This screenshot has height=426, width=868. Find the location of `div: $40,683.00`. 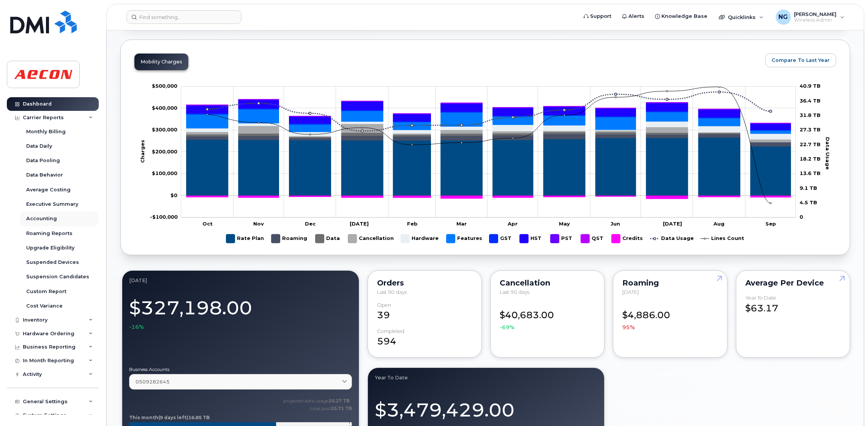

div: $40,683.00 is located at coordinates (547, 316).